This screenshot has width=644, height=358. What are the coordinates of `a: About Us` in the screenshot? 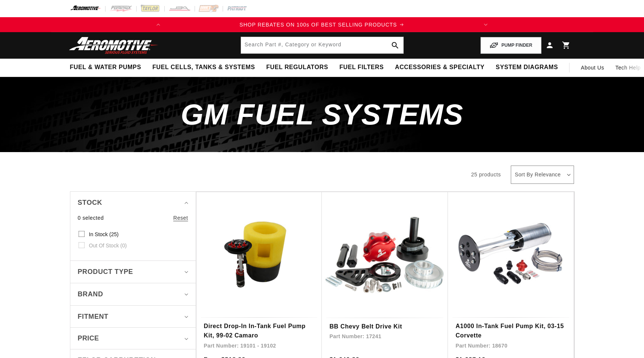 It's located at (592, 68).